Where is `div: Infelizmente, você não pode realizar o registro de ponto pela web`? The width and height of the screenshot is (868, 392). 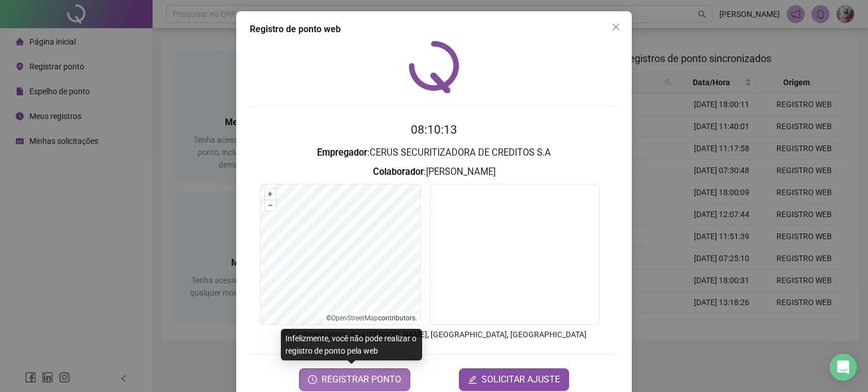 div: Infelizmente, você não pode realizar o registro de ponto pela web is located at coordinates (351, 345).